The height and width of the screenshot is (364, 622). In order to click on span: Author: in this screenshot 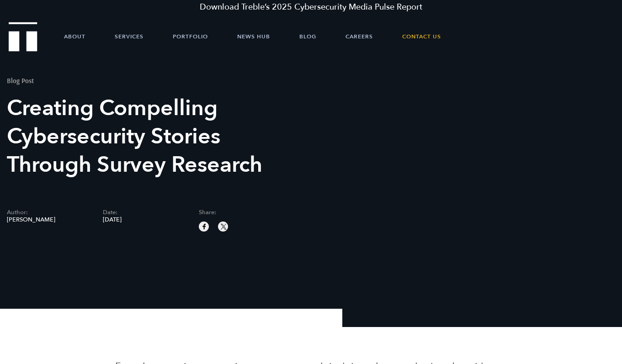, I will do `click(48, 212)`.